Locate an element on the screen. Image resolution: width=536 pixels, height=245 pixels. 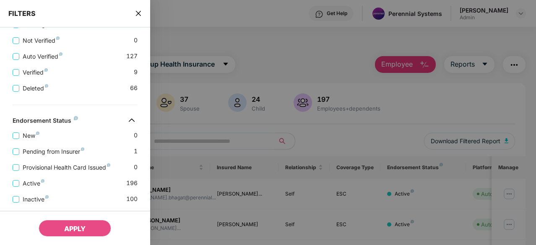
div: Endorsement Status is located at coordinates (45, 122).